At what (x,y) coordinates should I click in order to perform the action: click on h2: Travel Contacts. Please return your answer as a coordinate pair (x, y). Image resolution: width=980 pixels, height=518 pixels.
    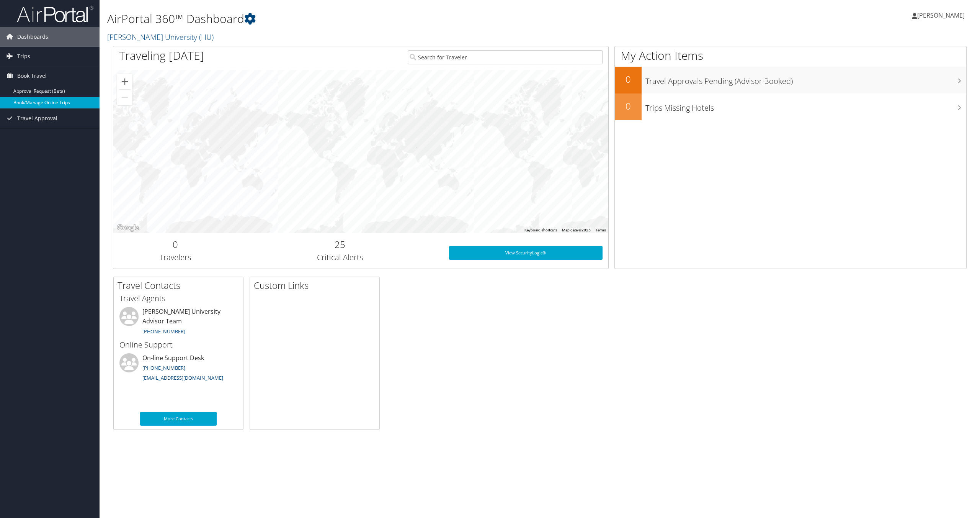
    Looking at the image, I should click on (181, 285).